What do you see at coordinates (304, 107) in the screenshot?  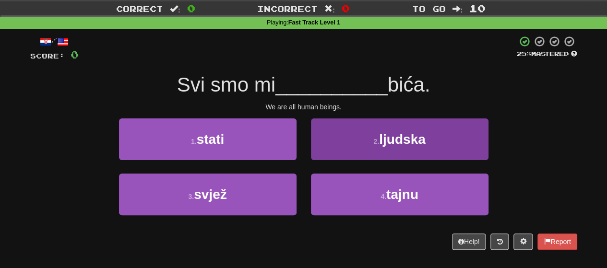 I see `div: We are all human beings.` at bounding box center [304, 107].